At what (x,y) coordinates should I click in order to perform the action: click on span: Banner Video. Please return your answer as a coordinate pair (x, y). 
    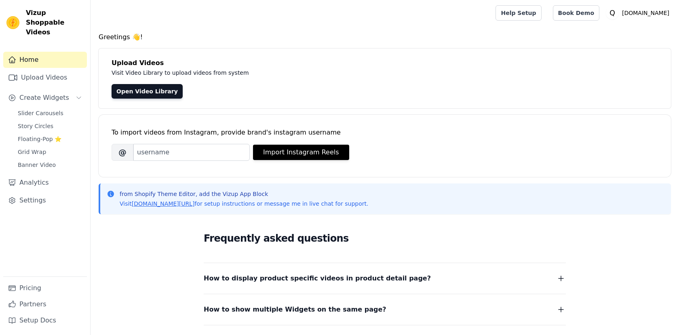
    Looking at the image, I should click on (37, 165).